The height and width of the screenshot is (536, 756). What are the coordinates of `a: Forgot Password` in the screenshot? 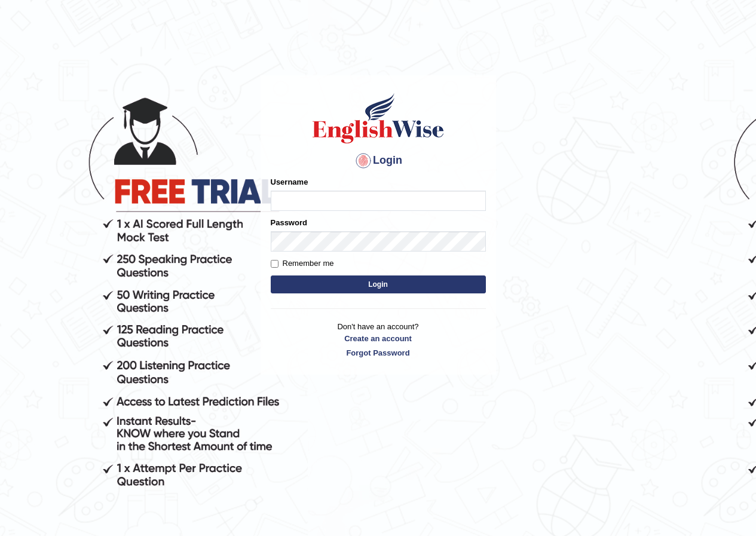 It's located at (378, 353).